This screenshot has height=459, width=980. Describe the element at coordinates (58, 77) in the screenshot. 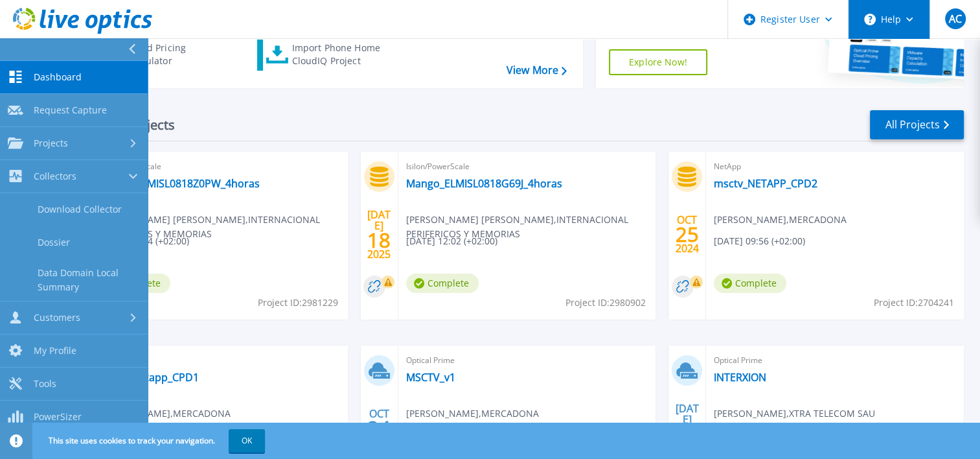

I see `span: Dashboard` at that location.